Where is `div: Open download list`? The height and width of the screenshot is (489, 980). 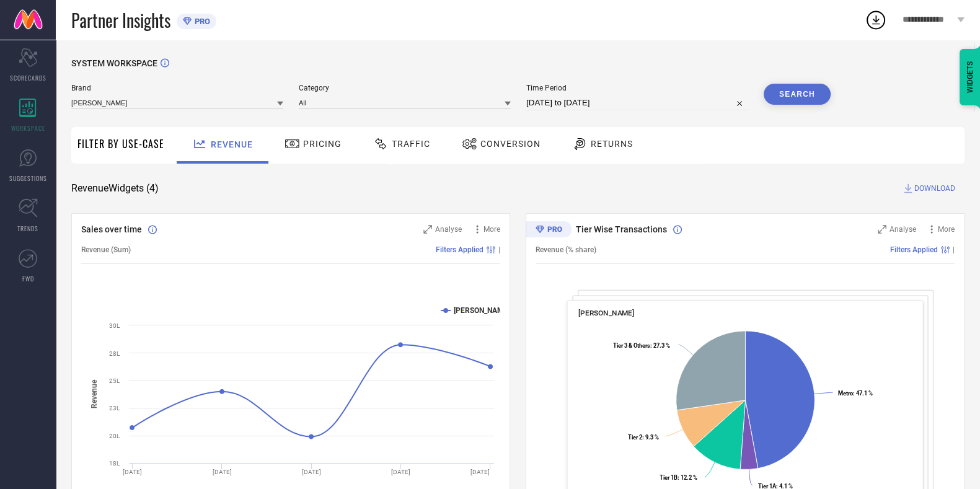 div: Open download list is located at coordinates (876, 20).